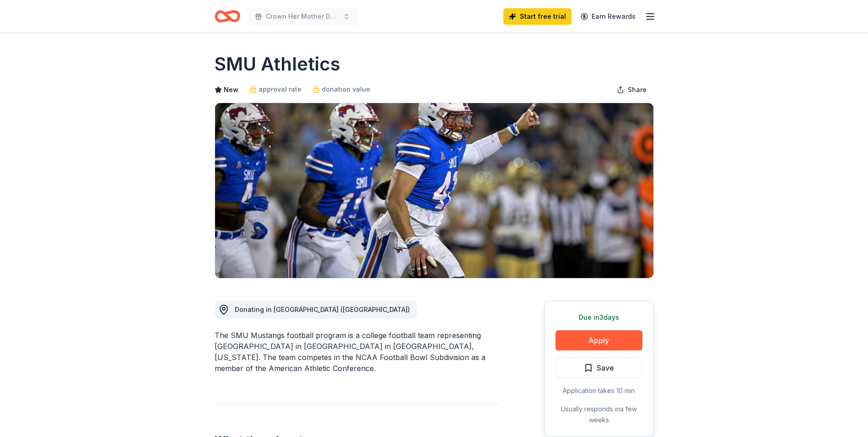 The height and width of the screenshot is (437, 868). I want to click on div: Usually responds in a few weeks, so click(599, 414).